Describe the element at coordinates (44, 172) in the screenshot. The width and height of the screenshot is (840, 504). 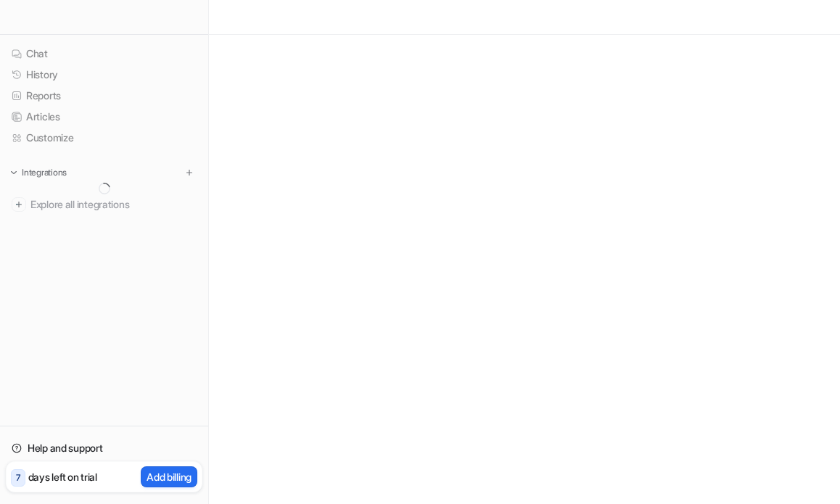
I see `p: Integrations` at that location.